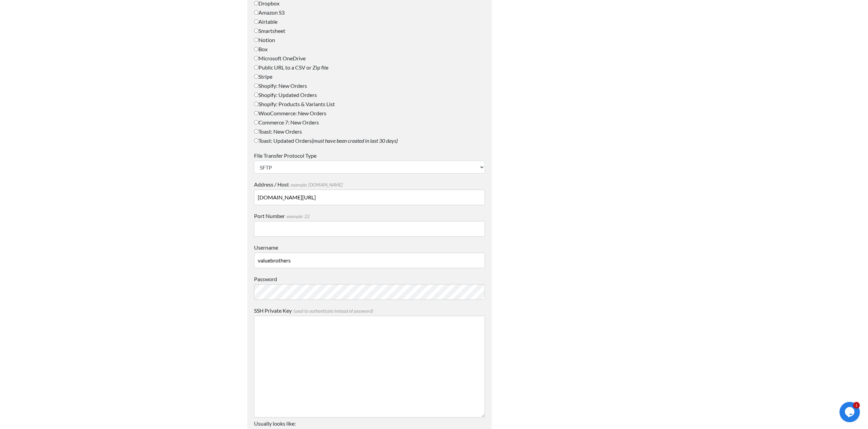 The width and height of the screenshot is (868, 429). Describe the element at coordinates (256, 3) in the screenshot. I see `input: Dropbox` at that location.